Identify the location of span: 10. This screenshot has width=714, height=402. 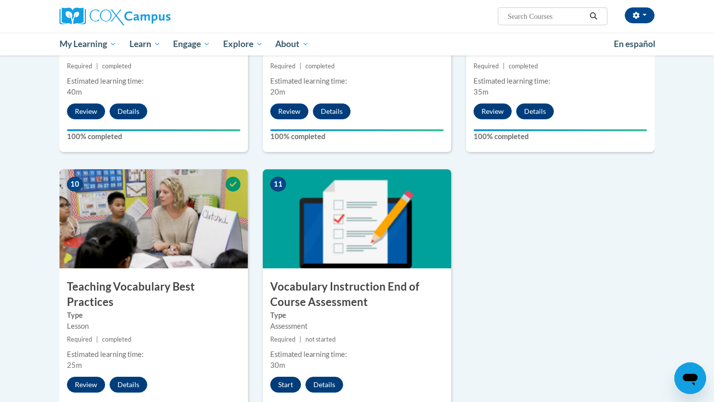
(75, 184).